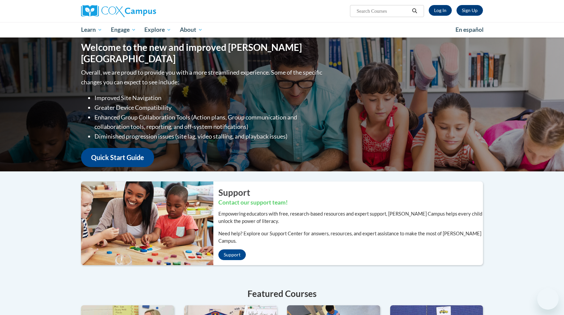 Image resolution: width=564 pixels, height=315 pixels. I want to click on a: Engage, so click(123, 30).